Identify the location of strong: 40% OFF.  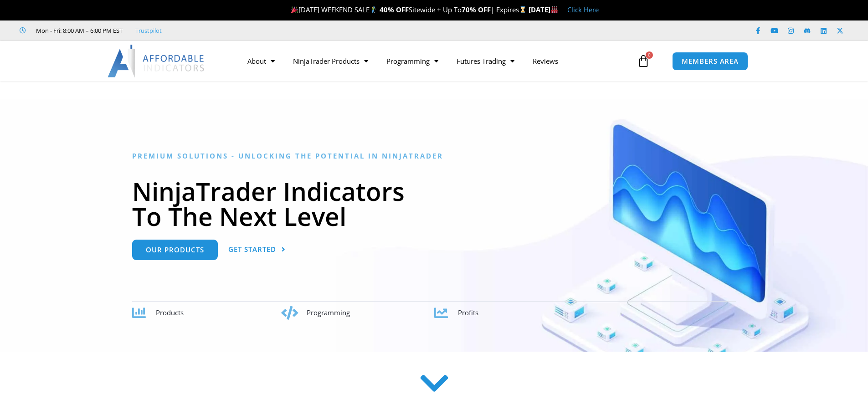
(394, 9).